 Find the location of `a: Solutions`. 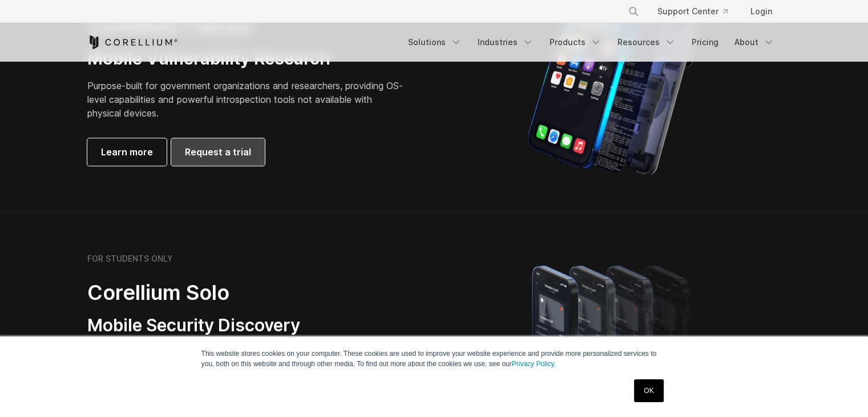

a: Solutions is located at coordinates (435, 42).